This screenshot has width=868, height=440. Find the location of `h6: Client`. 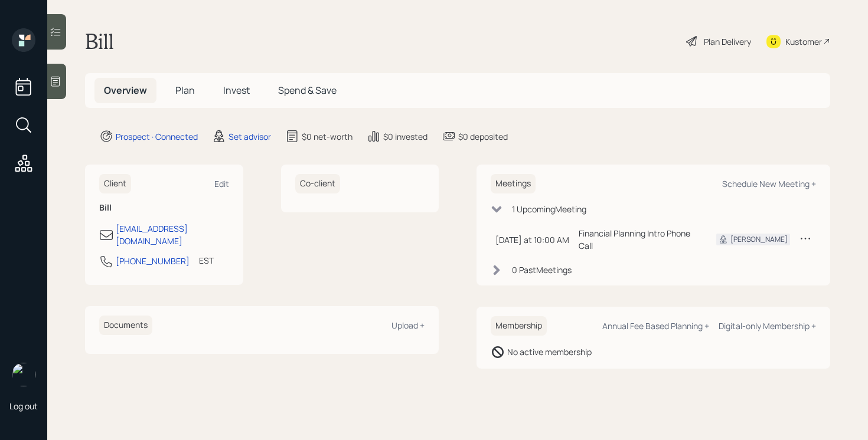

h6: Client is located at coordinates (116, 183).